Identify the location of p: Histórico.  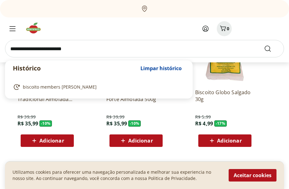
(75, 68).